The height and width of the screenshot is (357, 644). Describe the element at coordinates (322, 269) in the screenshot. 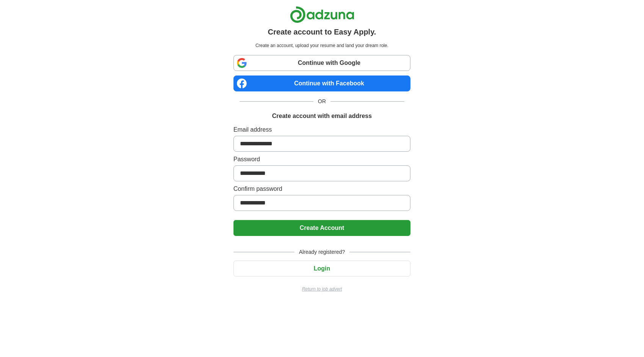

I see `button: Login` at that location.